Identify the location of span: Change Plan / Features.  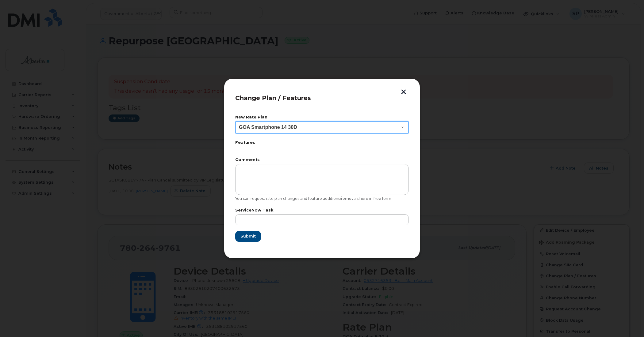
(273, 98).